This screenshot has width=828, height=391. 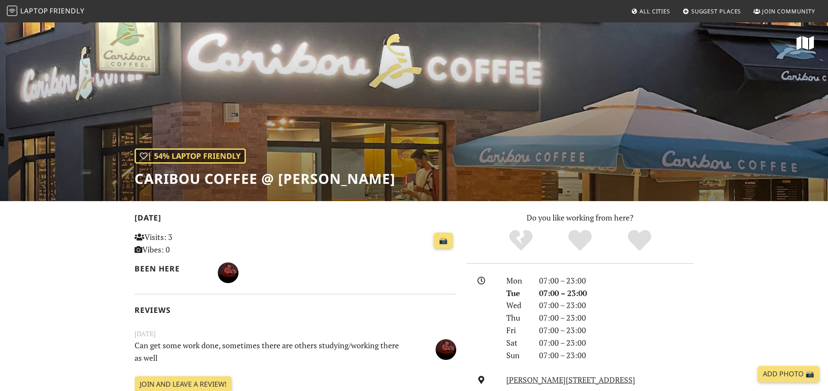 What do you see at coordinates (518, 355) in the screenshot?
I see `div: Sun` at bounding box center [518, 355].